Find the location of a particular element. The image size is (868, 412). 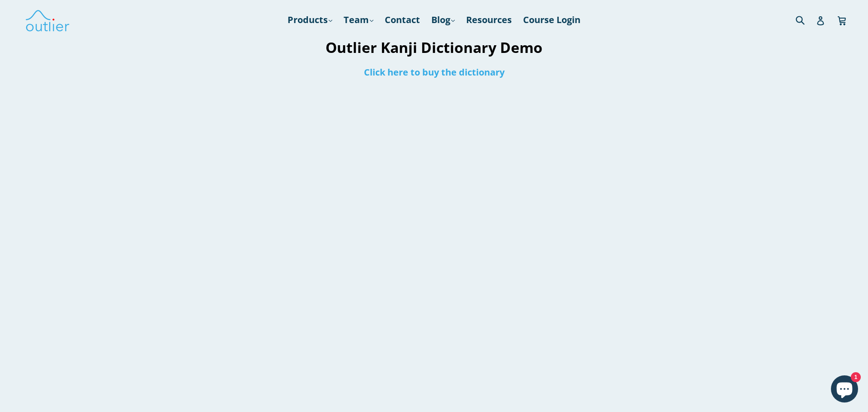

a: Resources is located at coordinates (489, 20).